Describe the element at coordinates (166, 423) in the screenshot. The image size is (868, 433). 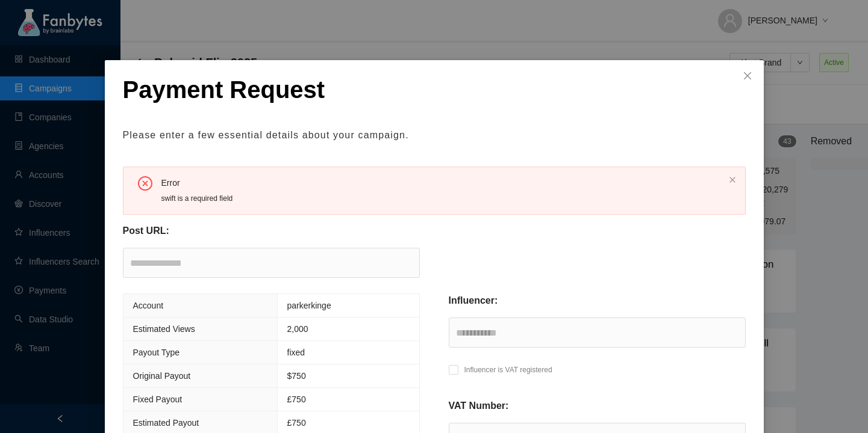
I see `span: Estimated Payout` at that location.